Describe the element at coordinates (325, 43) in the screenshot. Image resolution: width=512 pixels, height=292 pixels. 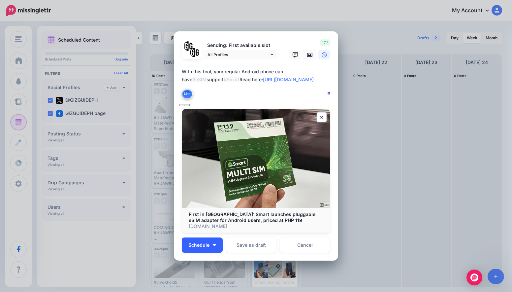
I see `span: 172` at that location.